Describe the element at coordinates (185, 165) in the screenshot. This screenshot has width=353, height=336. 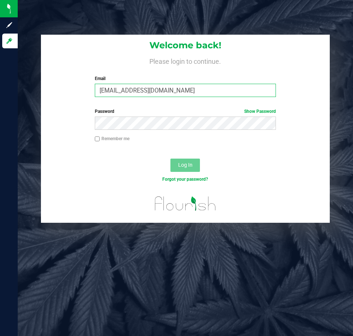
I see `button: Log In` at that location.